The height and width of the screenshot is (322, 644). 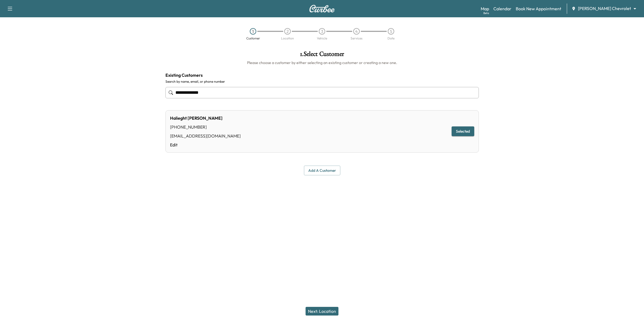 I want to click on label: Search by name, email, or phone number, so click(x=322, y=82).